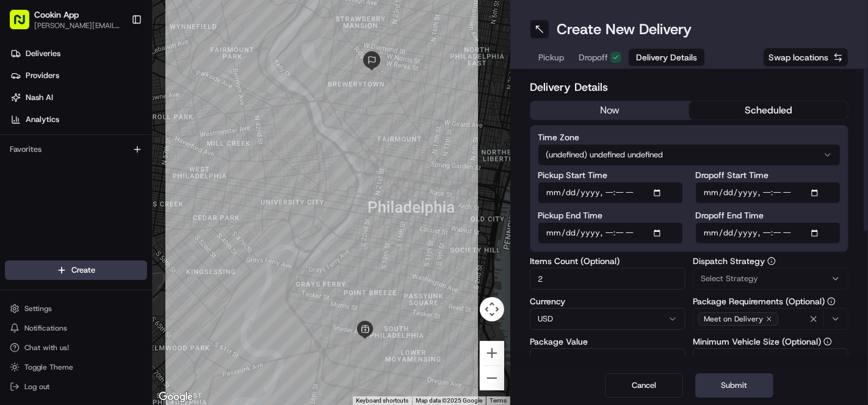 Image resolution: width=868 pixels, height=405 pixels. I want to click on span: Log out, so click(37, 387).